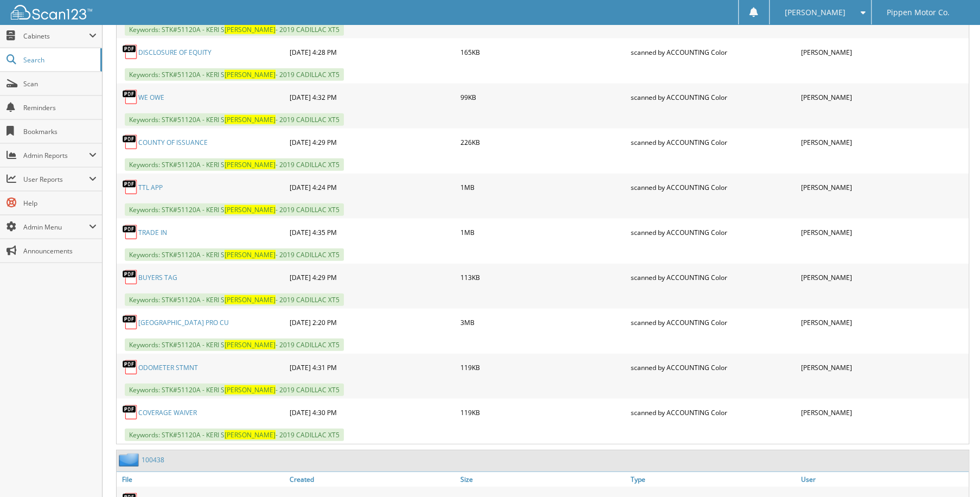  I want to click on a: DISCLOSURE OF EQUITY, so click(174, 52).